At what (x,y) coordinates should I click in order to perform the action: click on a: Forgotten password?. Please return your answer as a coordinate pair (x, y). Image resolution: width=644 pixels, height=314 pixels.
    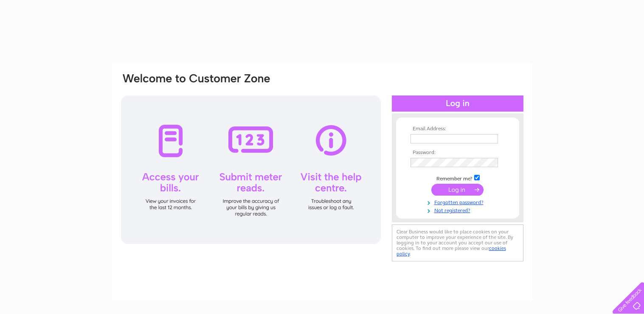
    Looking at the image, I should click on (459, 202).